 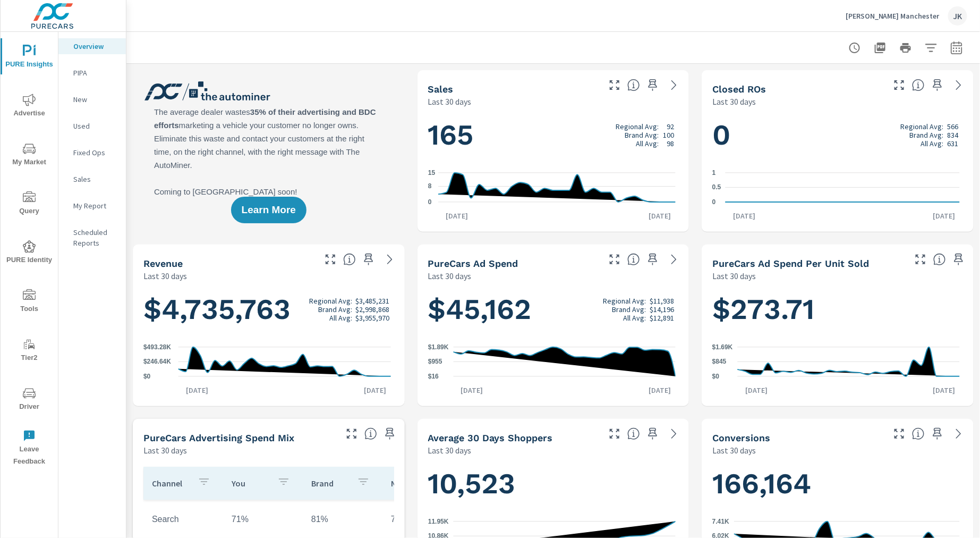 I want to click on p: 566, so click(x=953, y=127).